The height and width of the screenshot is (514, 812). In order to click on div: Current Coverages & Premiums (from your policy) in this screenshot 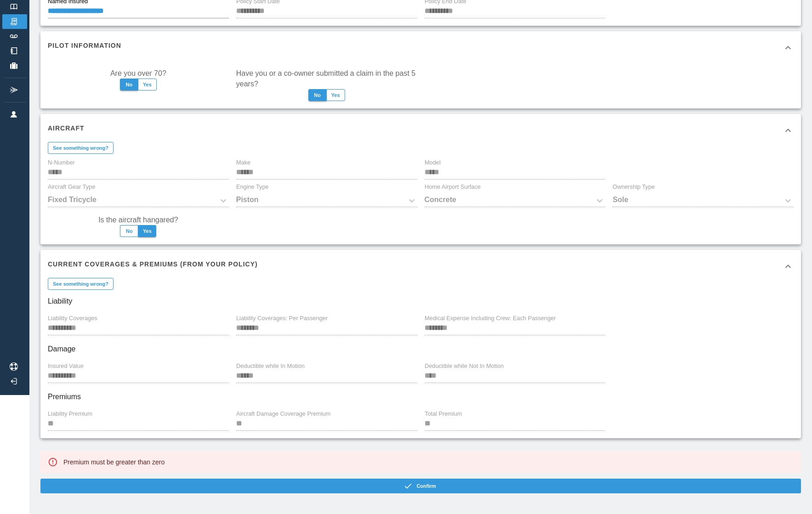, I will do `click(421, 267)`.